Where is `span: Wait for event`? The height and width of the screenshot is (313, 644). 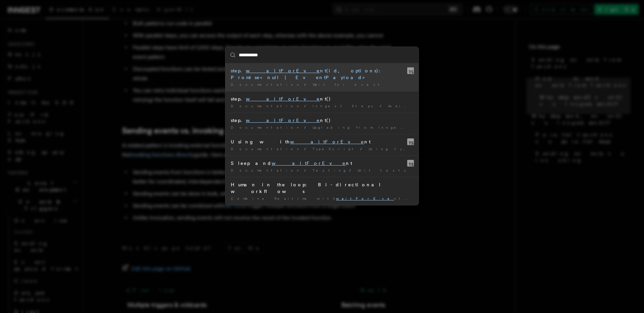 span: Wait for event is located at coordinates (348, 84).